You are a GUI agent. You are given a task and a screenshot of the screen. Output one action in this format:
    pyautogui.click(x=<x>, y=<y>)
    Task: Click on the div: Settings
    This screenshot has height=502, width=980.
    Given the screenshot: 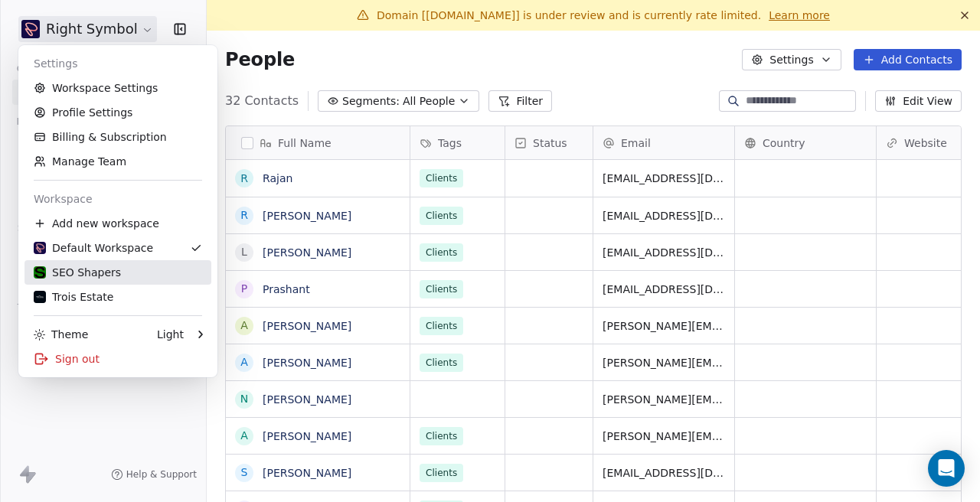 What is the action you would take?
    pyautogui.click(x=118, y=64)
    